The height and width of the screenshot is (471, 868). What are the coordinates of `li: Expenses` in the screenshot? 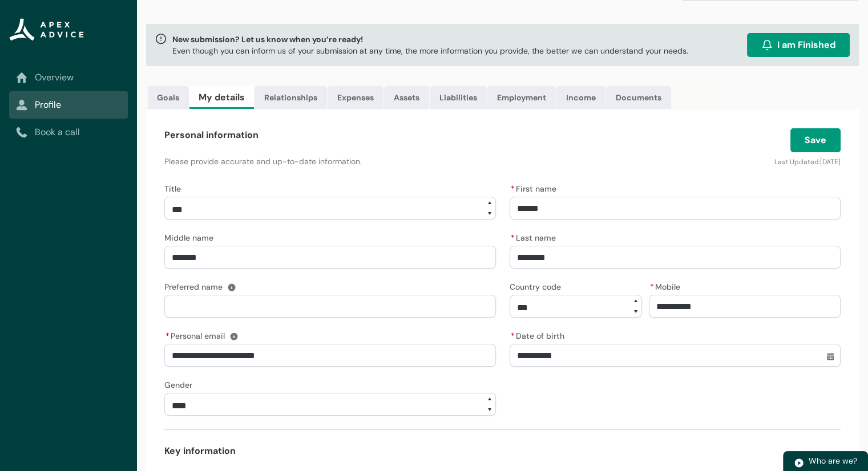 It's located at (355, 97).